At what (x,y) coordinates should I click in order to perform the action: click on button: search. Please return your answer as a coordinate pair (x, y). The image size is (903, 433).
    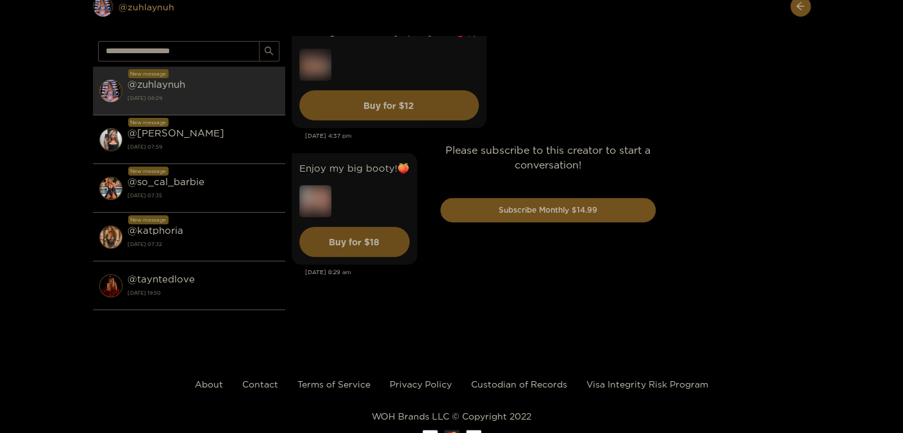
    Looking at the image, I should click on (269, 51).